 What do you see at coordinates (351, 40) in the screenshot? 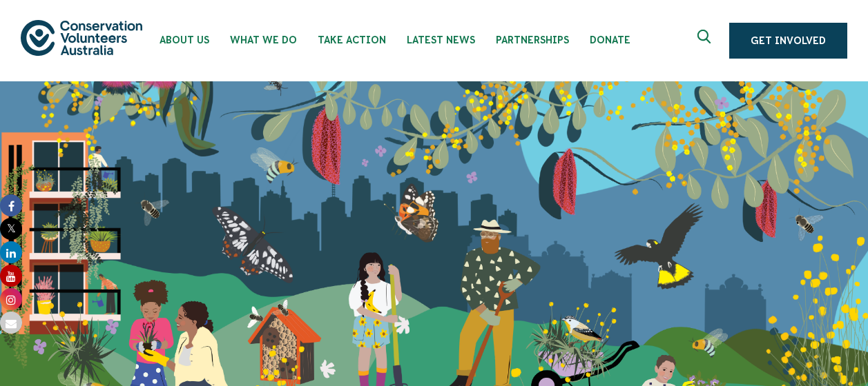
I see `span: Take Action` at bounding box center [351, 40].